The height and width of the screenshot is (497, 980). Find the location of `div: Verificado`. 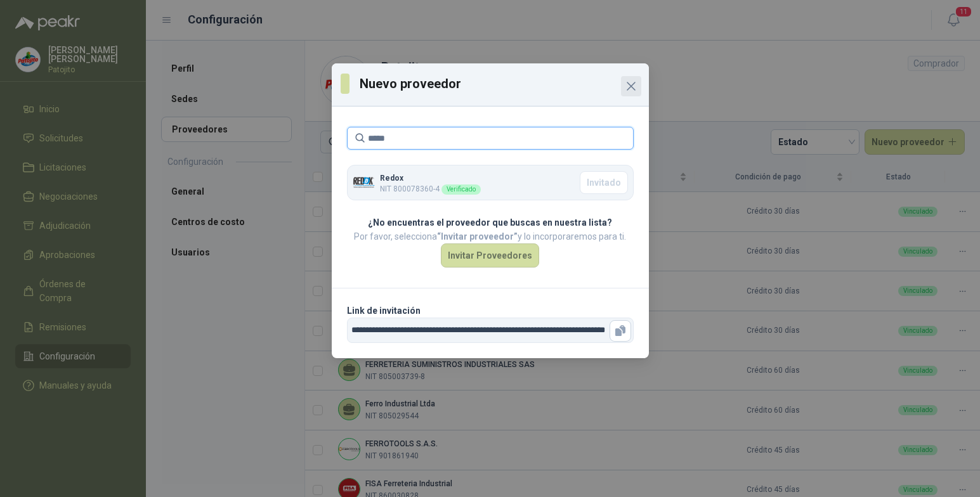

div: Verificado is located at coordinates (461, 189).